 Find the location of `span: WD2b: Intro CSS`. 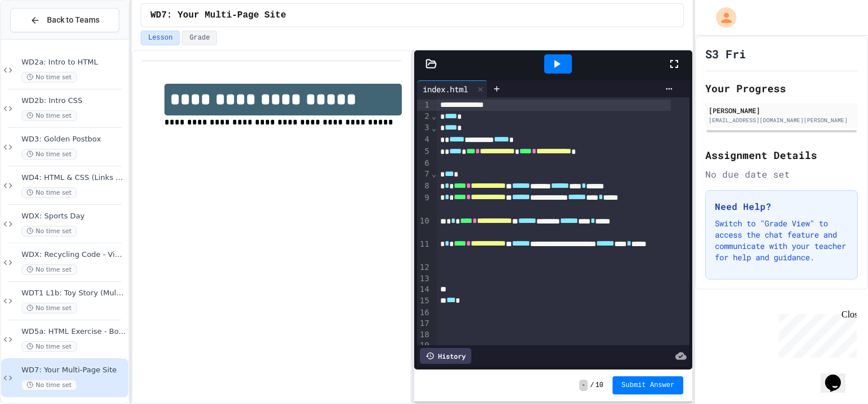

span: WD2b: Intro CSS is located at coordinates (73, 100).